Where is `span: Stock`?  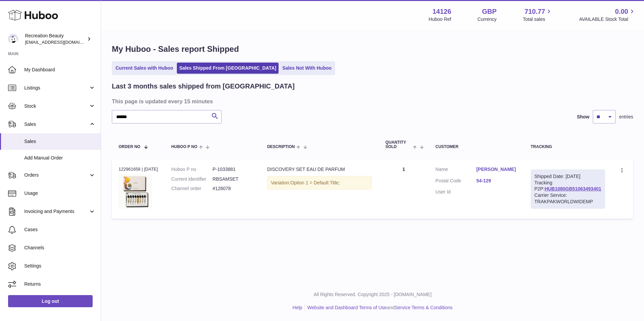
span: Stock is located at coordinates (56, 106).